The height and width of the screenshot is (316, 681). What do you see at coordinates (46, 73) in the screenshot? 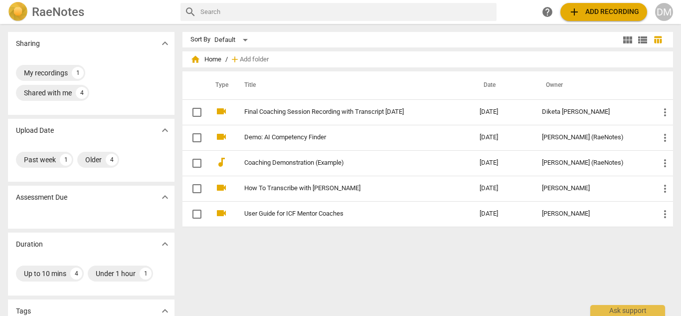
I see `div: My recordings` at bounding box center [46, 73].